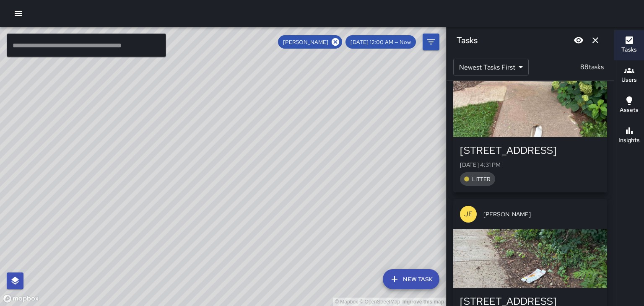  I want to click on button: Users, so click(629, 75).